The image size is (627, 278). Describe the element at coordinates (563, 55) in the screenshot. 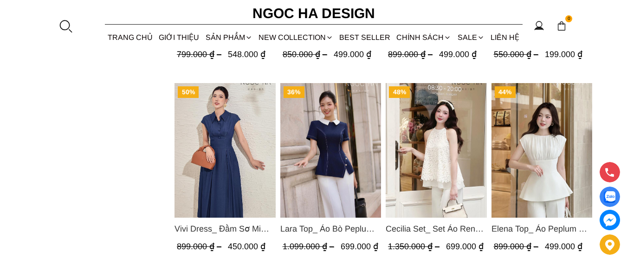

I see `span: 199.000 ₫` at that location.